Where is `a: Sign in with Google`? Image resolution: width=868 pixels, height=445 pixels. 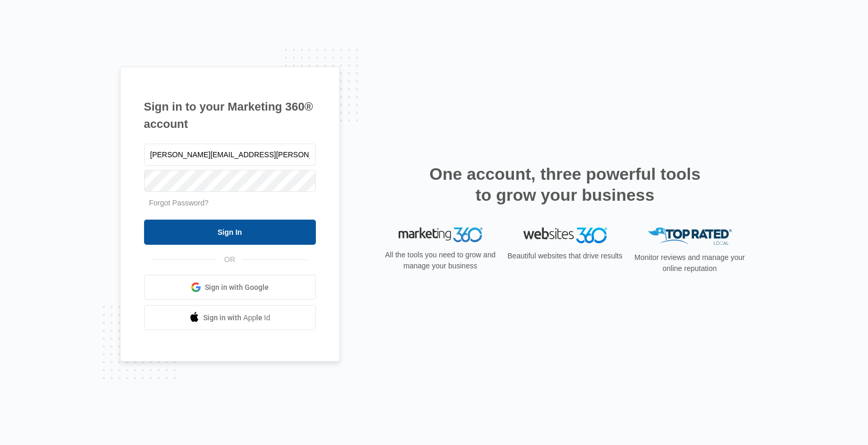 a: Sign in with Google is located at coordinates (231, 287).